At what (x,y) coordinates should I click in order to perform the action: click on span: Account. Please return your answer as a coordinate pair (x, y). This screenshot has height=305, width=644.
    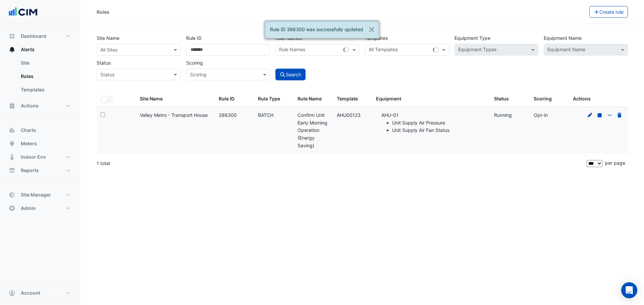
    Looking at the image, I should click on (30, 293).